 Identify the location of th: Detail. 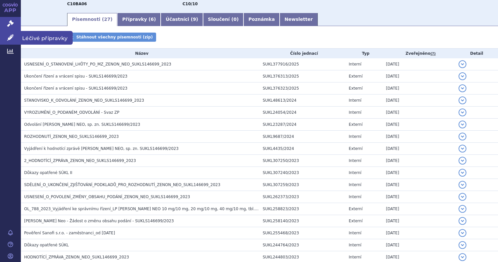
(477, 53).